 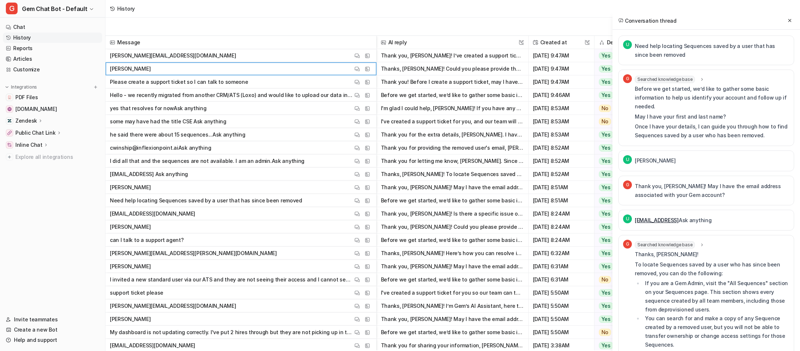 What do you see at coordinates (24, 87) in the screenshot?
I see `p: Integrations` at bounding box center [24, 87].